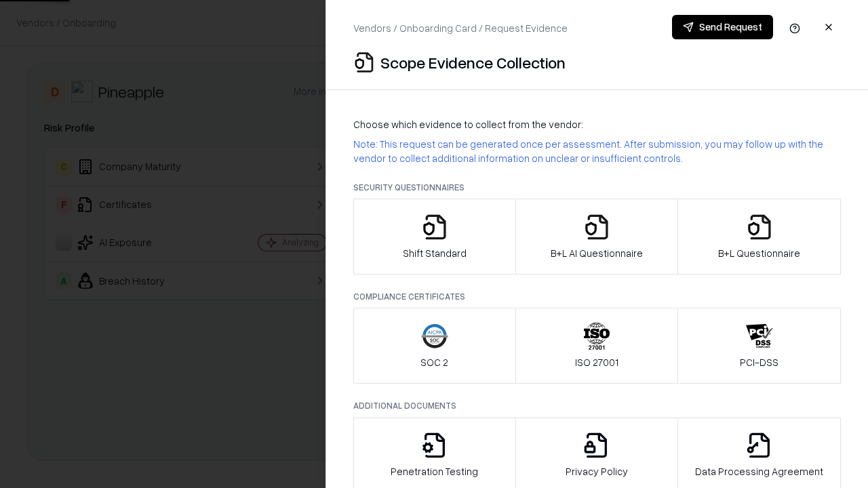 Image resolution: width=868 pixels, height=488 pixels. I want to click on button: PCI-DSS, so click(758, 346).